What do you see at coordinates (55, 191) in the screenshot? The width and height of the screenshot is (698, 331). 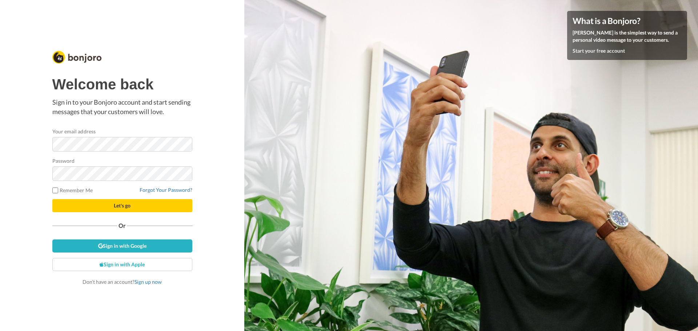 I see `input: Remember Me` at bounding box center [55, 191].